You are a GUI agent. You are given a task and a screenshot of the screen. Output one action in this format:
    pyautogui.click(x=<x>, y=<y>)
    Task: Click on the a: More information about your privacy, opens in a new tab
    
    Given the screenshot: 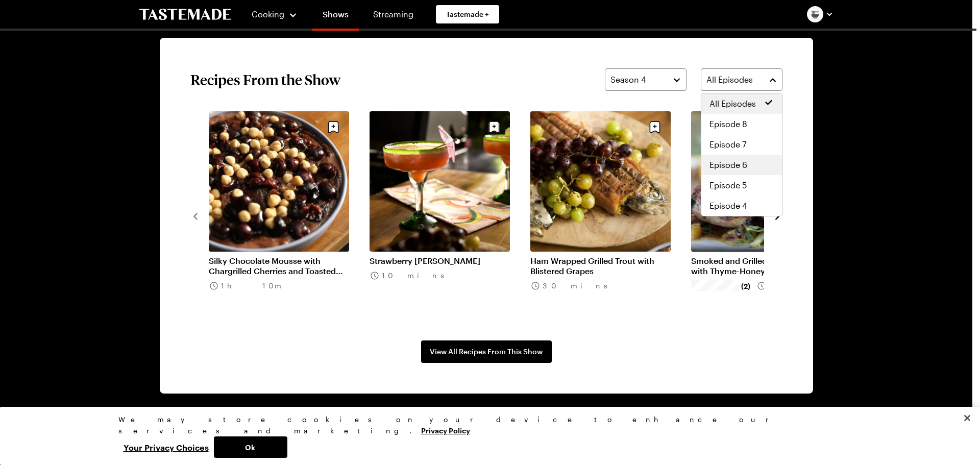 What is the action you would take?
    pyautogui.click(x=446, y=430)
    